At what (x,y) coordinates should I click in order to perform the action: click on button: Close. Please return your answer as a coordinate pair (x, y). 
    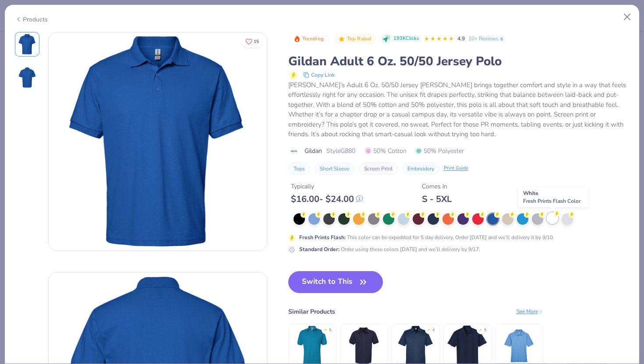
    Looking at the image, I should click on (627, 17).